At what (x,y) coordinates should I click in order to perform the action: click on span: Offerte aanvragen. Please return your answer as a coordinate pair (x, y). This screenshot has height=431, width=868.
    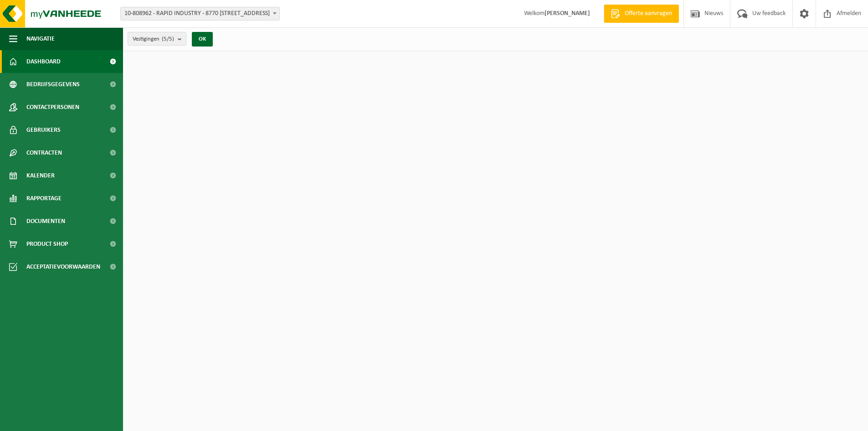
    Looking at the image, I should click on (648, 14).